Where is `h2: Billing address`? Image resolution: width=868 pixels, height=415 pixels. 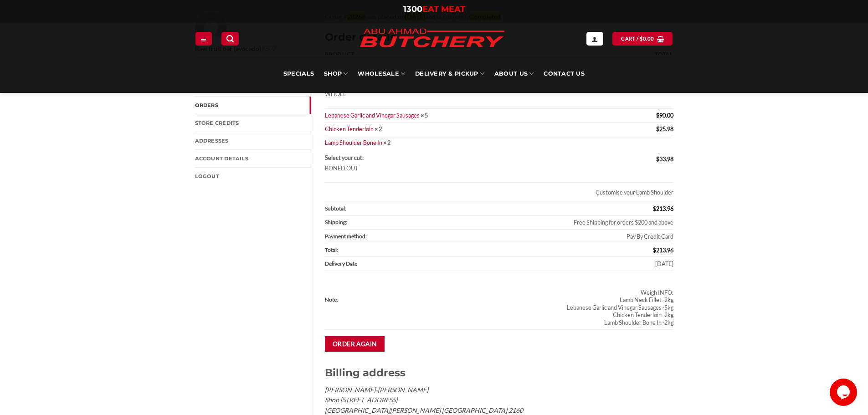 h2: Billing address is located at coordinates (499, 372).